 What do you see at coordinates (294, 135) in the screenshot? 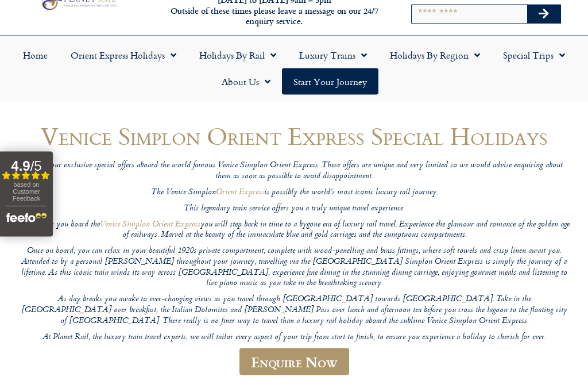
I see `h1: Venice Simplon Orient Express Special Holidays` at bounding box center [294, 135].